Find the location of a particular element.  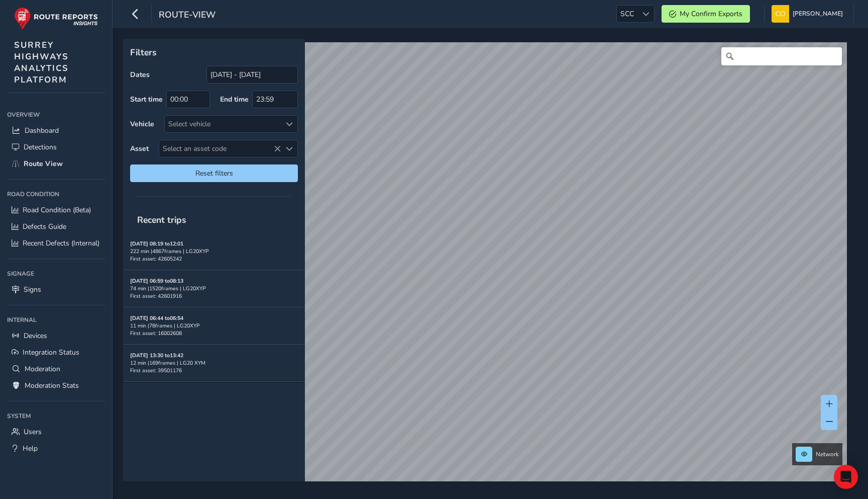

a: Route View is located at coordinates (56, 163).